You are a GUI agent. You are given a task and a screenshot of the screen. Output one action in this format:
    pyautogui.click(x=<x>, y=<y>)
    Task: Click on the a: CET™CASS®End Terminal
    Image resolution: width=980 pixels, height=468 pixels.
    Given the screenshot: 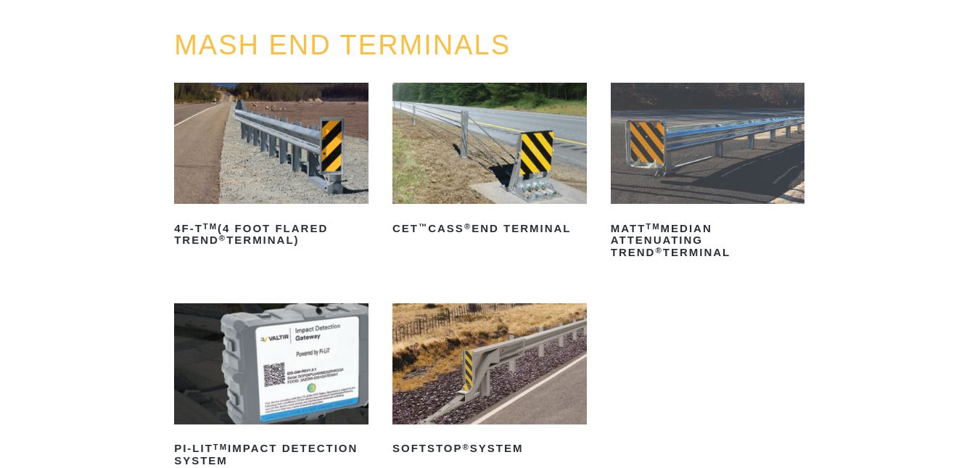 What is the action you would take?
    pyautogui.click(x=490, y=161)
    